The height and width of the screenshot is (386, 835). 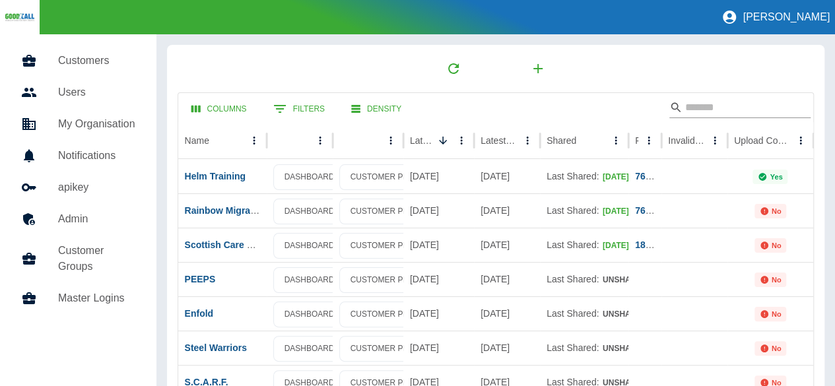 I want to click on button: Sort, so click(x=443, y=141).